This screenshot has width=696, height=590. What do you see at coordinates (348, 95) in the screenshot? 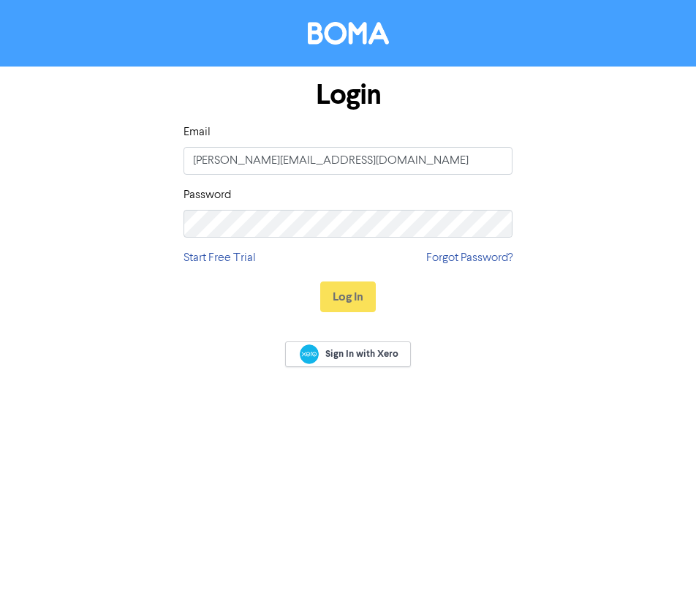
I see `h1: Login` at bounding box center [348, 95].